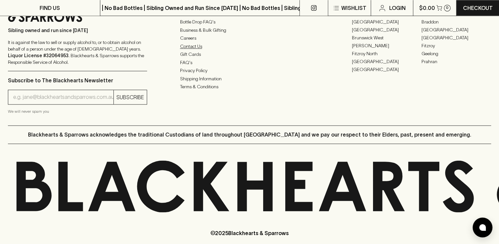 This screenshot has height=244, width=499. What do you see at coordinates (250, 54) in the screenshot?
I see `a: Gift Cards` at bounding box center [250, 54].